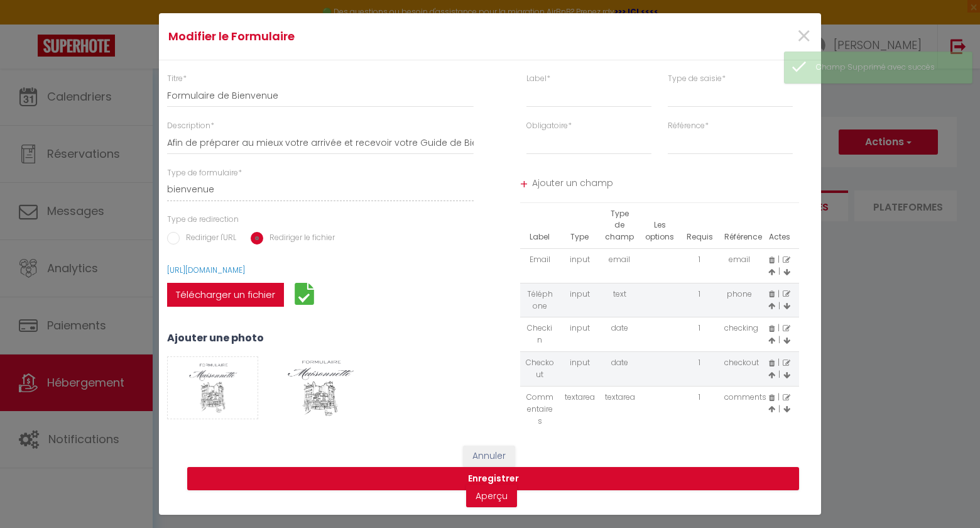 The height and width of the screenshot is (528, 980). Describe the element at coordinates (540, 299) in the screenshot. I see `td: Téléphone` at that location.